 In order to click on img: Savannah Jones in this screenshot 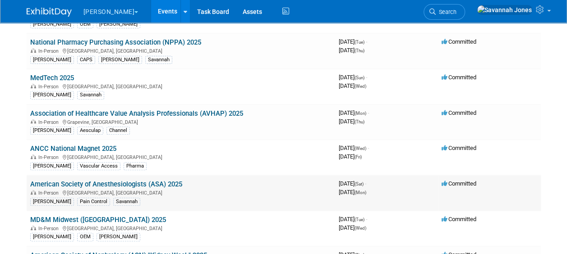, I will do `click(504, 10)`.